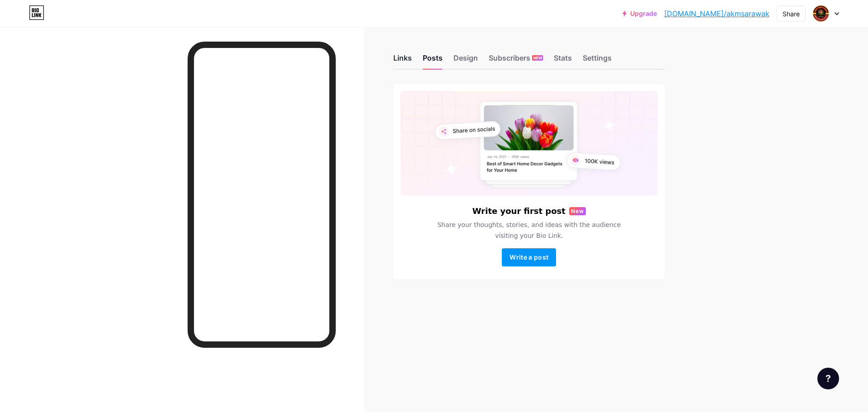 This screenshot has height=412, width=868. What do you see at coordinates (529, 257) in the screenshot?
I see `span: Write a post` at bounding box center [529, 257].